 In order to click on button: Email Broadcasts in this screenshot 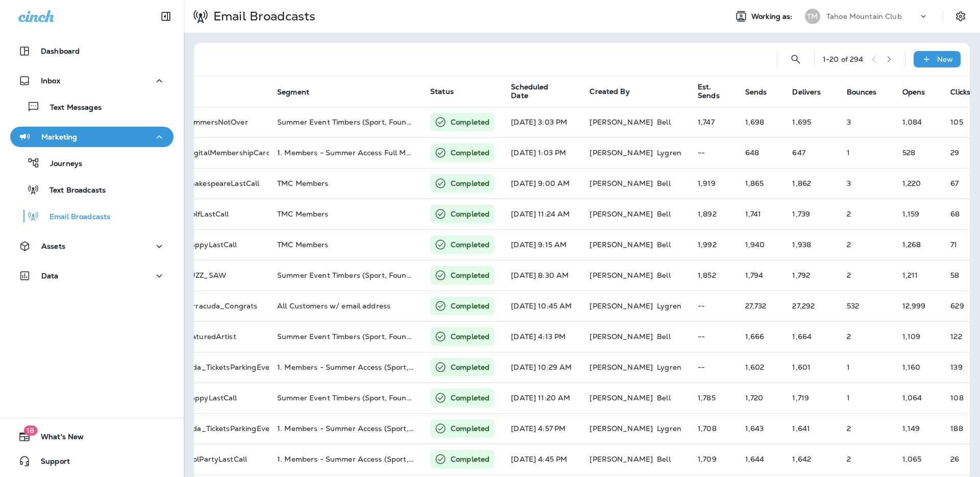, I will do `click(92, 216)`.